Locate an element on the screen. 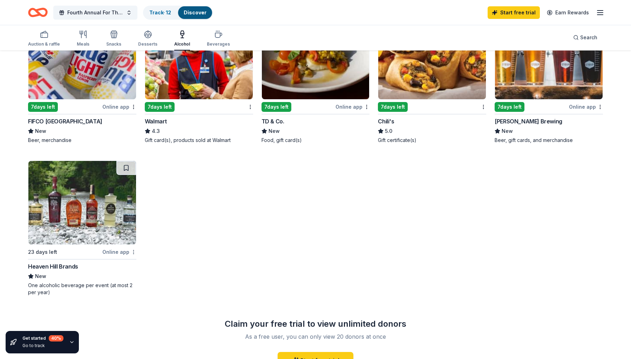 The height and width of the screenshot is (359, 631). a: Earn Rewards is located at coordinates (568, 13).